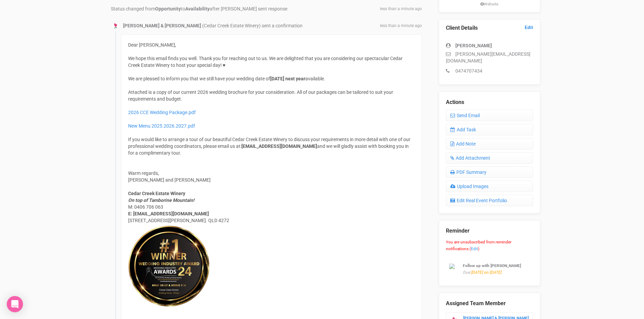 Image resolution: width=644 pixels, height=319 pixels. What do you see at coordinates (490, 4) in the screenshot?
I see `small: Website` at bounding box center [490, 4].